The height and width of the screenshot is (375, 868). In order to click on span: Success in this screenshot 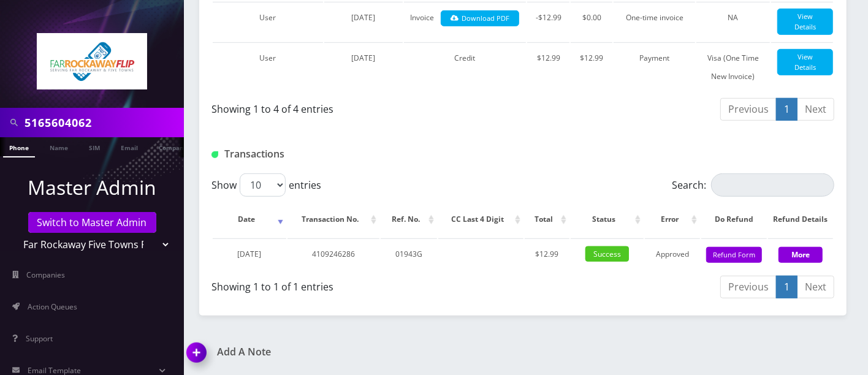, I will do `click(606, 254)`.